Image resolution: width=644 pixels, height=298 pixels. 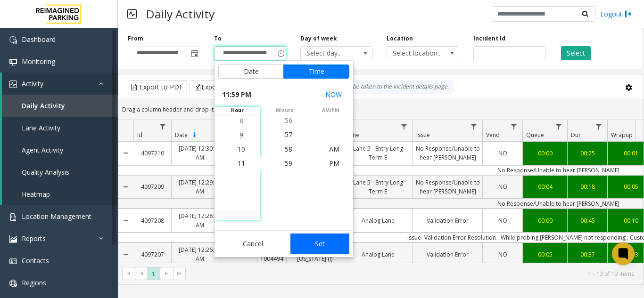 I want to click on a: Heatmap, so click(x=60, y=194).